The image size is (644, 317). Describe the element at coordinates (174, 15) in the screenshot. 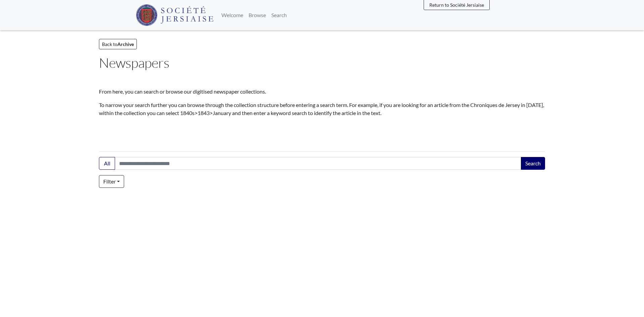

I see `a: Société Jersiaise logo` at that location.